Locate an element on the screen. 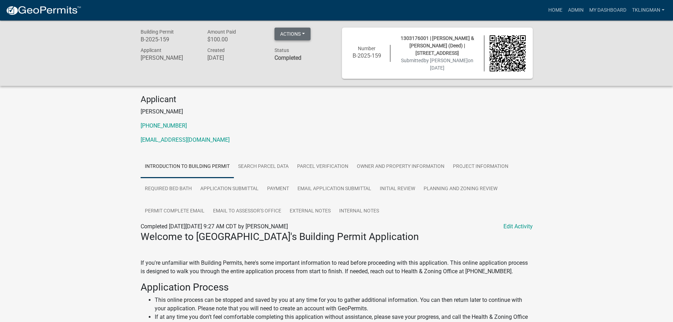 This screenshot has width=673, height=322. a: Required Bed Bath is located at coordinates (168, 189).